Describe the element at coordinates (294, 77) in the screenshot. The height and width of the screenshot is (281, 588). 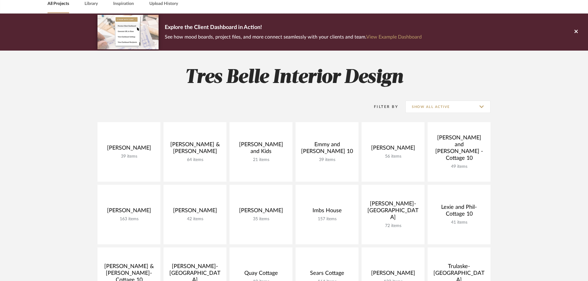
I see `h2: Tres Belle Interior Design` at that location.